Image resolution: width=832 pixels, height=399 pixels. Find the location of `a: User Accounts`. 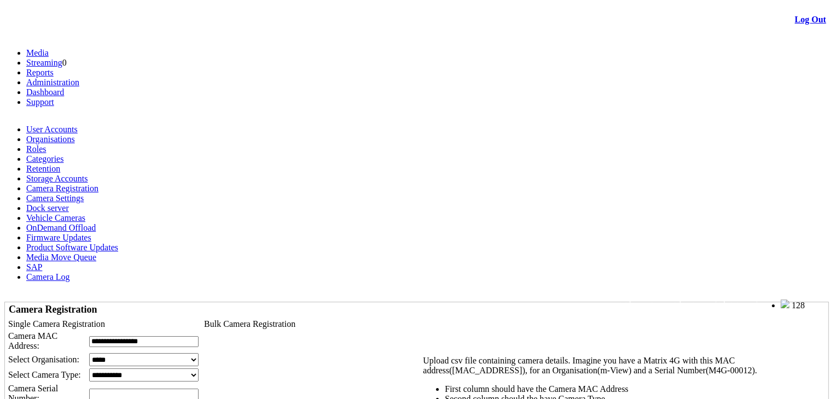

a: User Accounts is located at coordinates (52, 129).